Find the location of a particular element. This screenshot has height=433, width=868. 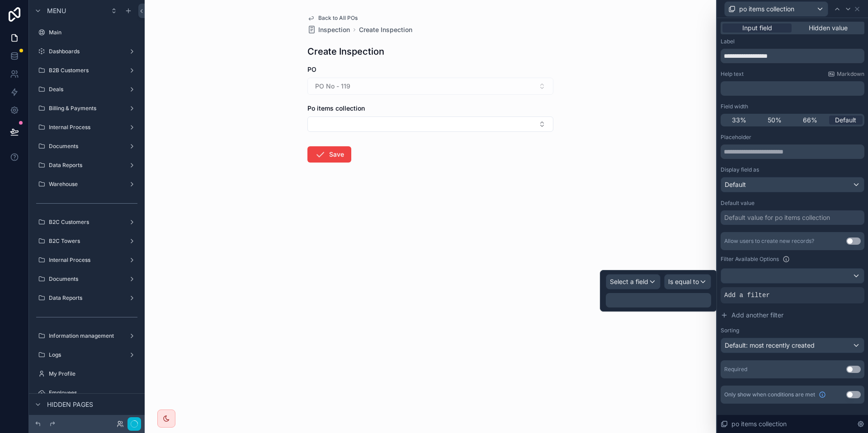

label: Main is located at coordinates (93, 32).